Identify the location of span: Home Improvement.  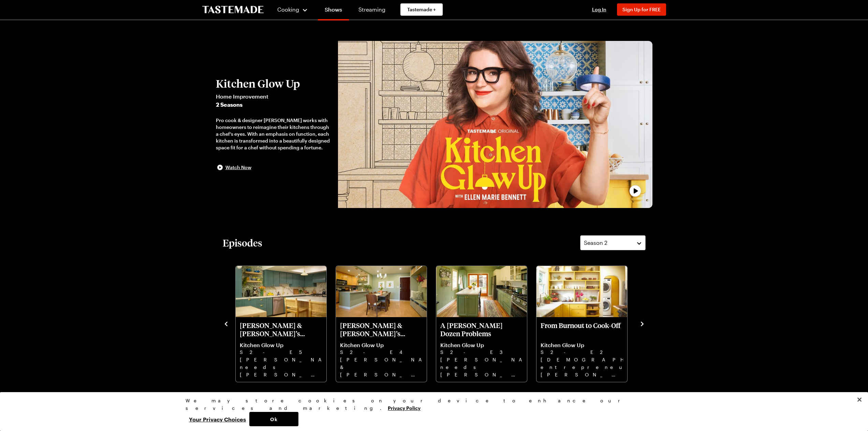
(274, 96).